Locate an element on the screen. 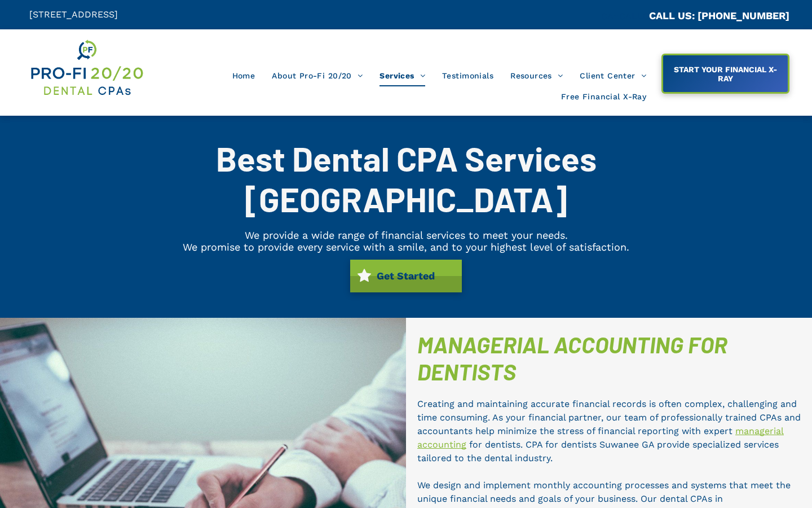 The image size is (812, 508). a: Free Financial X-Ray is located at coordinates (603, 97).